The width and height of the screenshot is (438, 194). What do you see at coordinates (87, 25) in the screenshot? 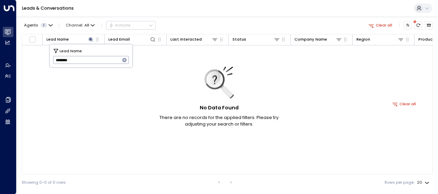
I see `span: All` at bounding box center [87, 25].